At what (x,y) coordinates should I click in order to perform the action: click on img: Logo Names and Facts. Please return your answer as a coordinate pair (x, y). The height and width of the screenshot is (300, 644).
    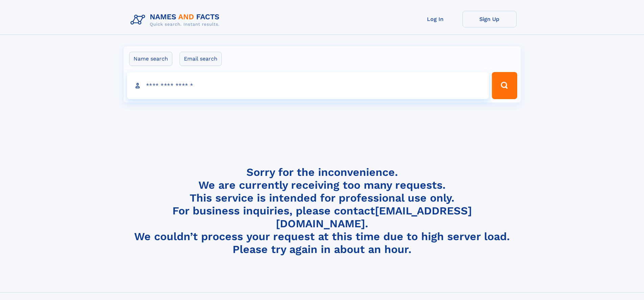
    Looking at the image, I should click on (176, 20).